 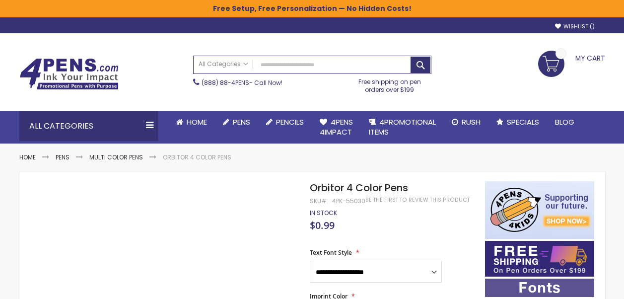 What do you see at coordinates (290, 122) in the screenshot?
I see `span: Pencils` at bounding box center [290, 122].